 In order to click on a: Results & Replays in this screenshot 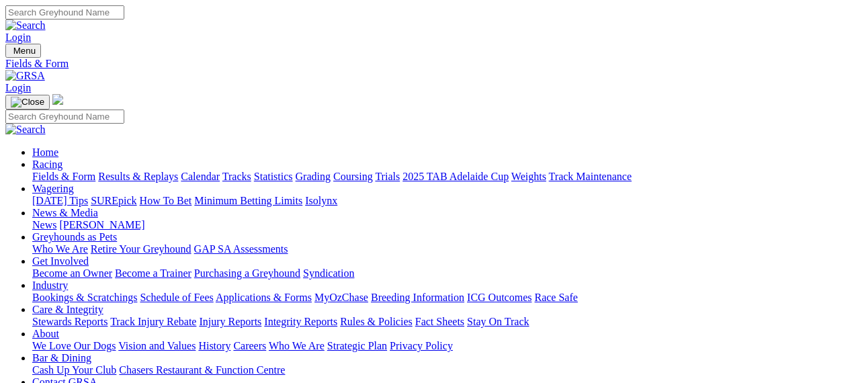, I will do `click(138, 176)`.